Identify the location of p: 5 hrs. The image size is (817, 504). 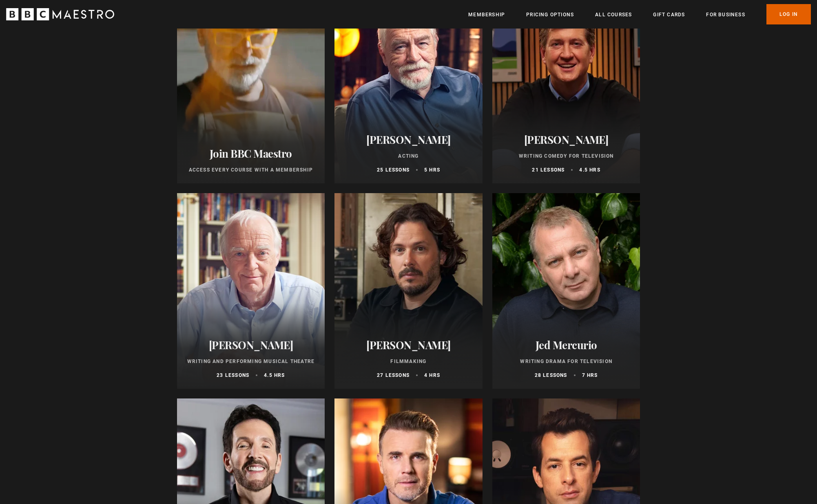
(432, 170).